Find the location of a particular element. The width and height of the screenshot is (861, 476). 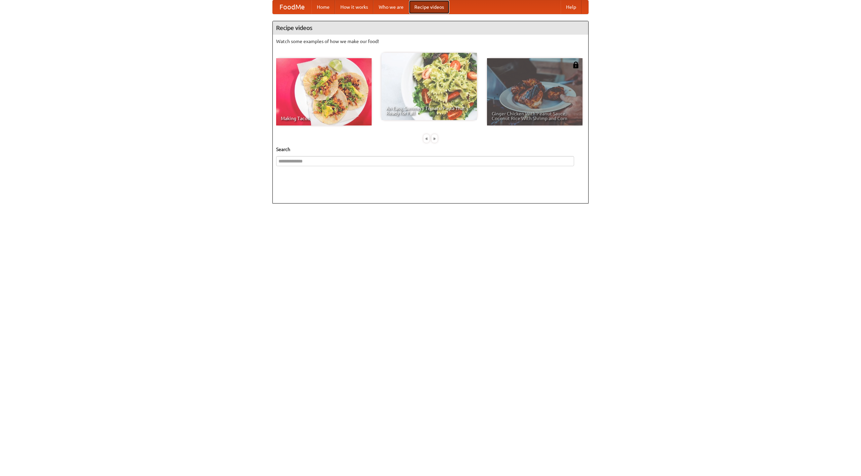

p: Watch some examples of how we make our food! is located at coordinates (431, 41).